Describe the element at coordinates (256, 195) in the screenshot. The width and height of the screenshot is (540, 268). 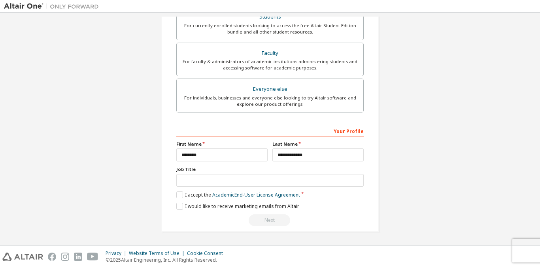
I see `a: Academic End-User License Agreement` at that location.